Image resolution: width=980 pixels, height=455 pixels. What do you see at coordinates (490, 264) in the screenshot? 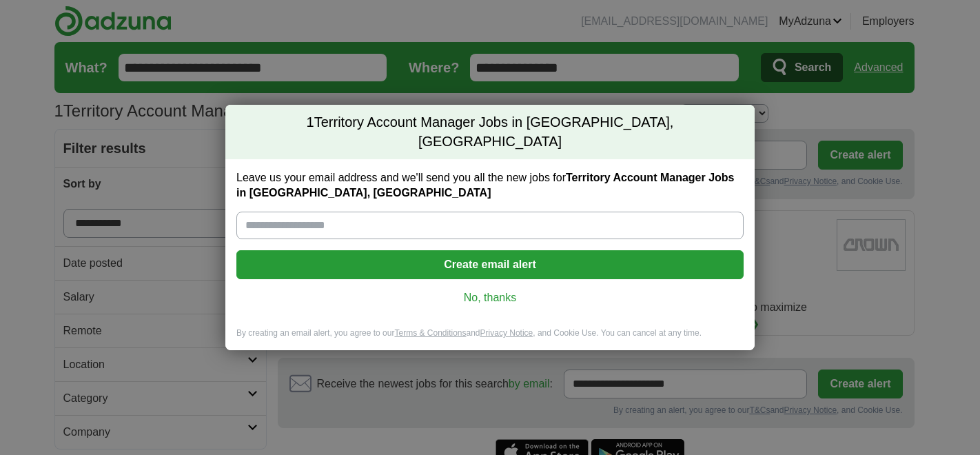
I see `button: Create email alert` at bounding box center [490, 264].